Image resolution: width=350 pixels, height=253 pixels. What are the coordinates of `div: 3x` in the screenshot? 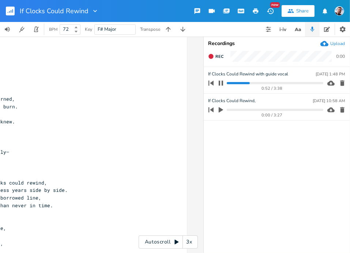 It's located at (189, 242).